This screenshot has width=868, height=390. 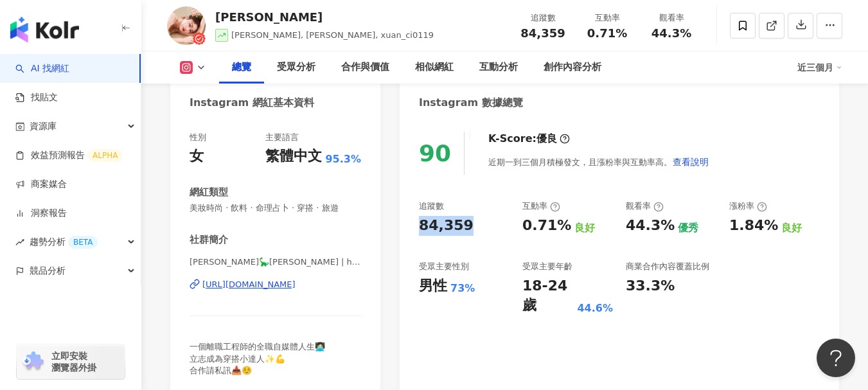 I want to click on a: 商案媒合, so click(x=41, y=185).